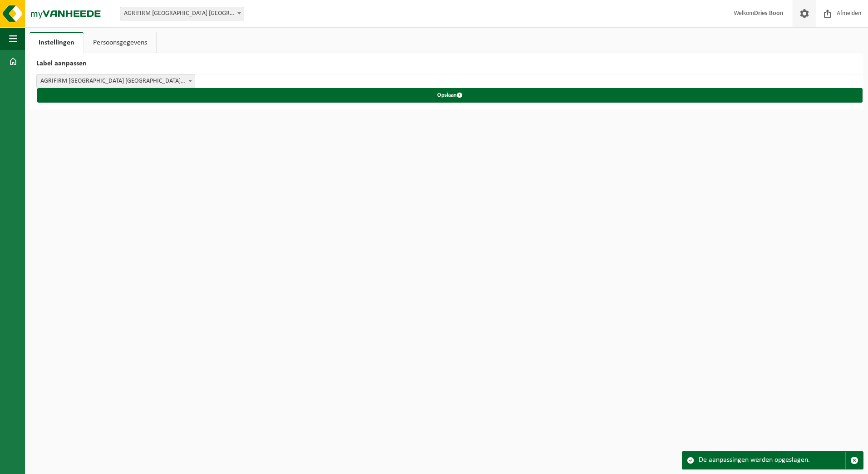  Describe the element at coordinates (447, 64) in the screenshot. I see `h2: Label aanpassen` at that location.